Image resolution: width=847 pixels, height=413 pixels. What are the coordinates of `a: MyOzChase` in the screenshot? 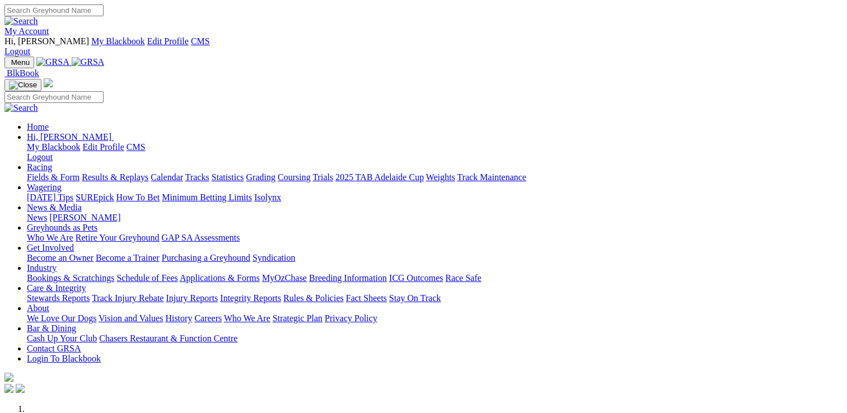 It's located at (284, 278).